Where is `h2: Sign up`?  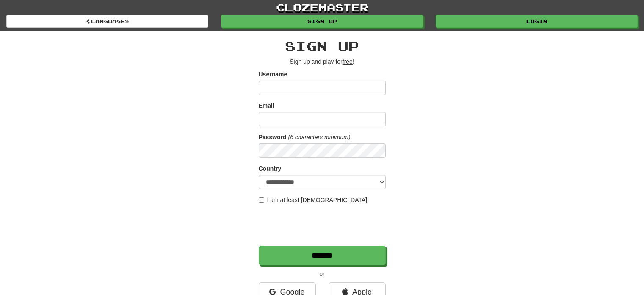
h2: Sign up is located at coordinates (322, 45).